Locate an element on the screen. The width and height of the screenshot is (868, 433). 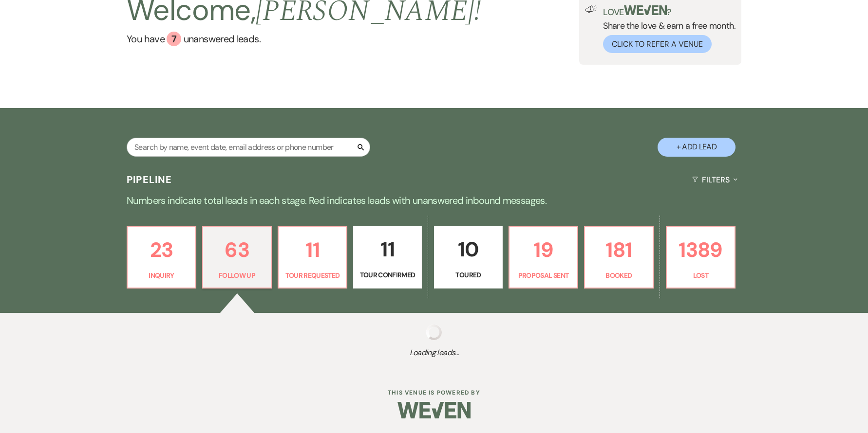
img: Weven Logo is located at coordinates (434, 411).